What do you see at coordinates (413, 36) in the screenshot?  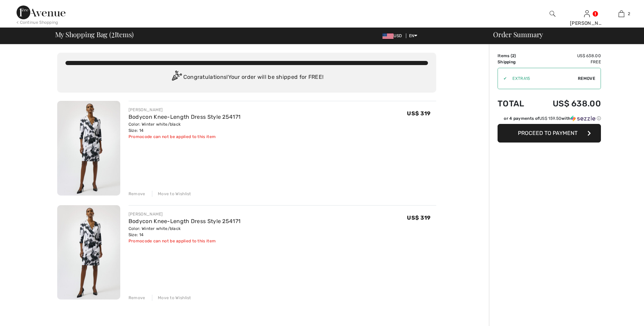 I see `span: EN` at bounding box center [413, 36].